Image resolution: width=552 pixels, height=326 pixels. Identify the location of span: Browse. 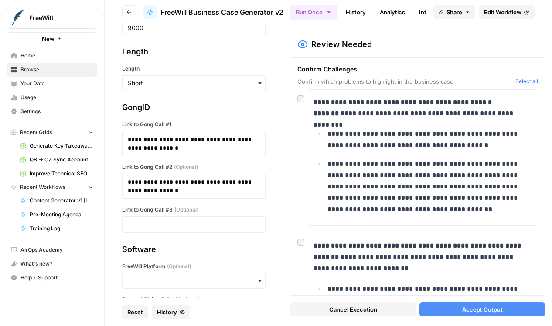
(57, 70).